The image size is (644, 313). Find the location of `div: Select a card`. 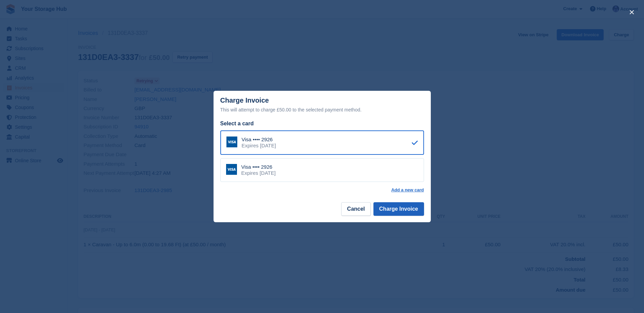

div: Select a card is located at coordinates (322, 124).